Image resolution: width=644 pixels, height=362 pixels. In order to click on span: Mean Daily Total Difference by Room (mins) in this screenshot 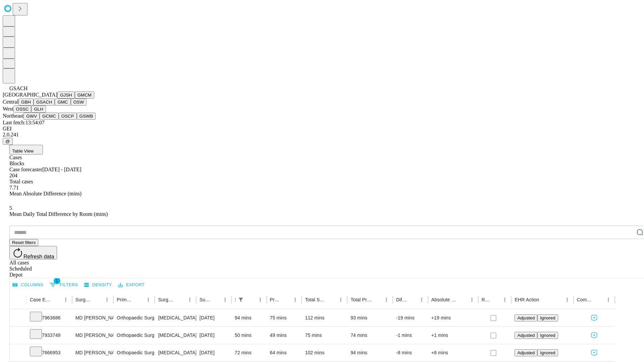, I will do `click(58, 214)`.